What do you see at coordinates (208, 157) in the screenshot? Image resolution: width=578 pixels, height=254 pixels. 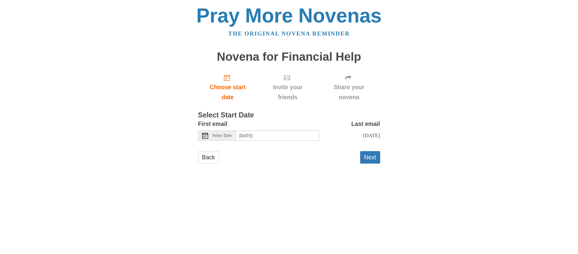 I see `a: Back` at bounding box center [208, 157].